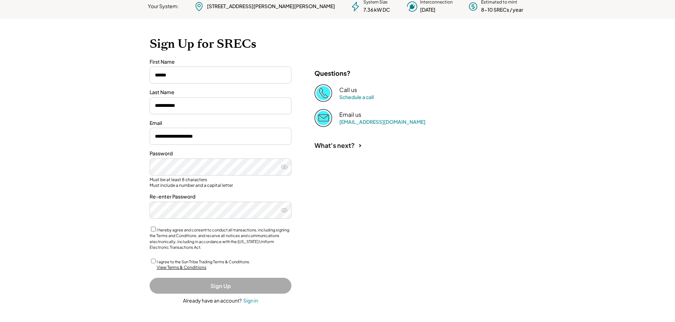 This screenshot has height=322, width=675. I want to click on div: Re-enter Password, so click(220, 197).